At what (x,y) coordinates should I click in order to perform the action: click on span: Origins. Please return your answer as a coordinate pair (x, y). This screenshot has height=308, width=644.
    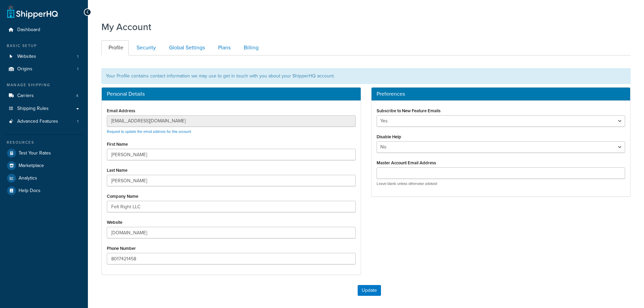
    Looking at the image, I should click on (25, 69).